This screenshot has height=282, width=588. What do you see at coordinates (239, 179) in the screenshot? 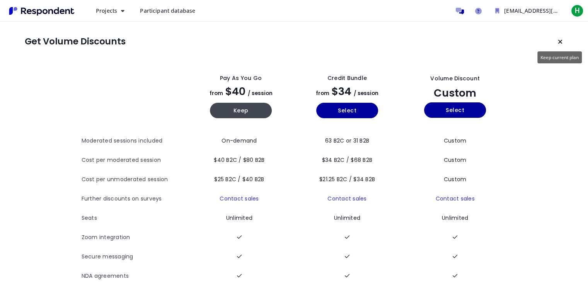
I see `span: $25 B2C / $40 B2B` at bounding box center [239, 179].